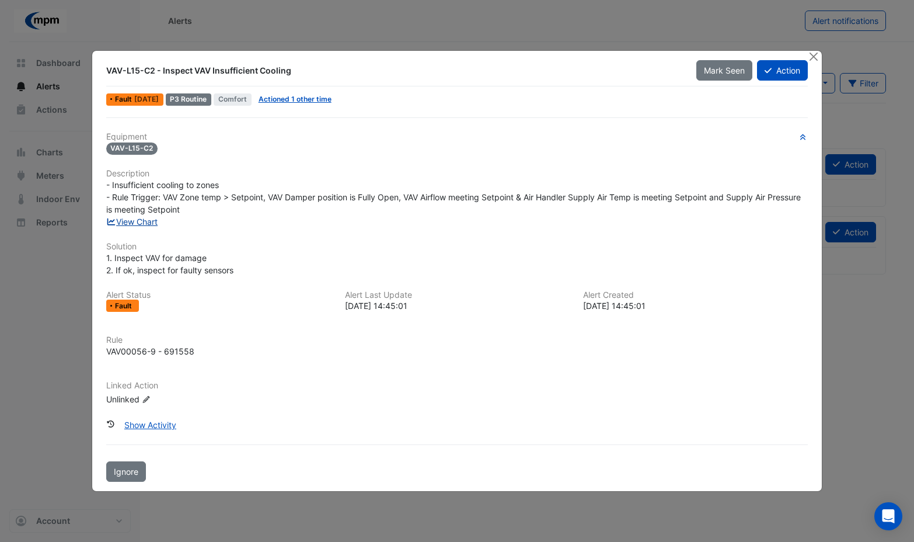  What do you see at coordinates (724, 70) in the screenshot?
I see `span: Mark Seen` at bounding box center [724, 70].